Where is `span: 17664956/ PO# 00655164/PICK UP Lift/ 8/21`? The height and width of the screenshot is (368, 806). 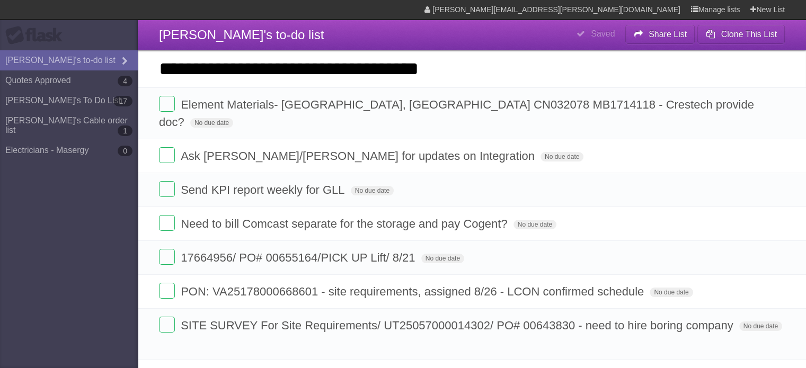 span: 17664956/ PO# 00655164/PICK UP Lift/ 8/21 is located at coordinates (299, 258).